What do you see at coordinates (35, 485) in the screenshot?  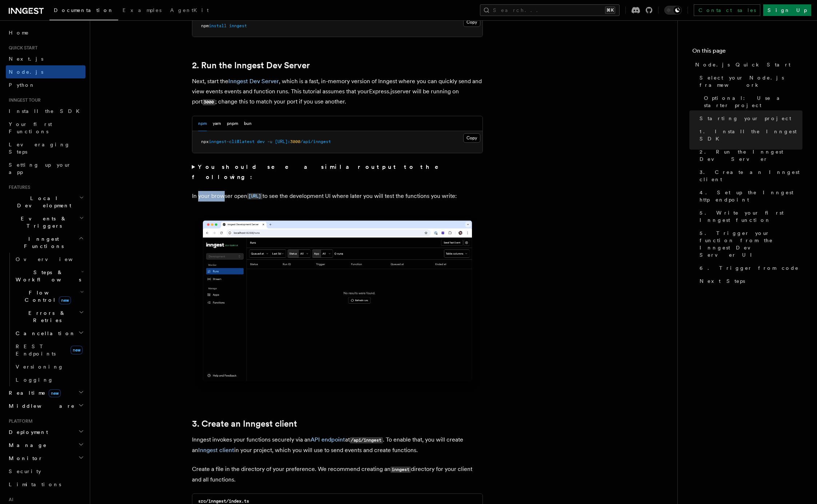 I see `span: Limitations` at bounding box center [35, 485].